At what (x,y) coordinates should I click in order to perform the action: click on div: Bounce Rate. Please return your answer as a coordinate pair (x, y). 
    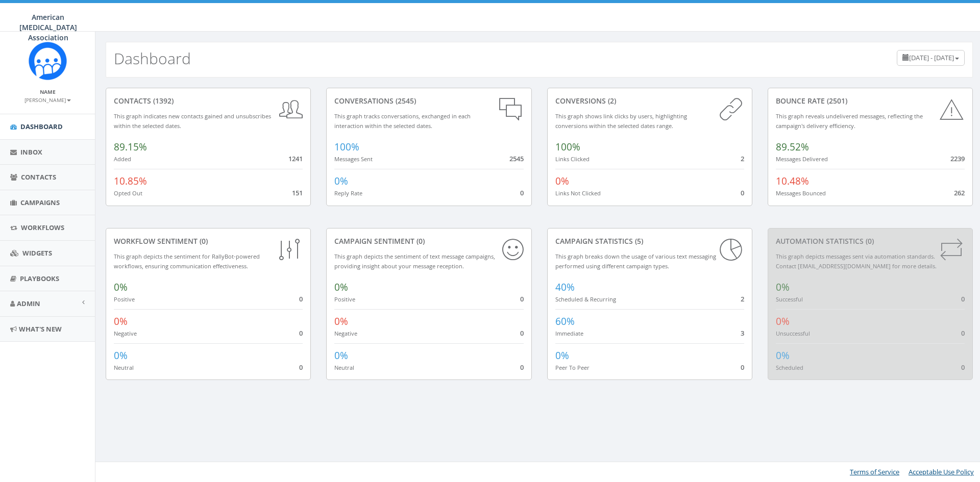
    Looking at the image, I should click on (870, 101).